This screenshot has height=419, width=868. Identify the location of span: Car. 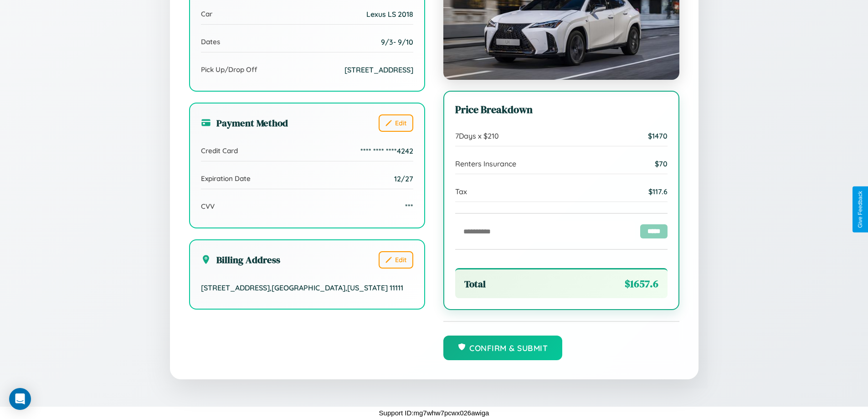
(207, 14).